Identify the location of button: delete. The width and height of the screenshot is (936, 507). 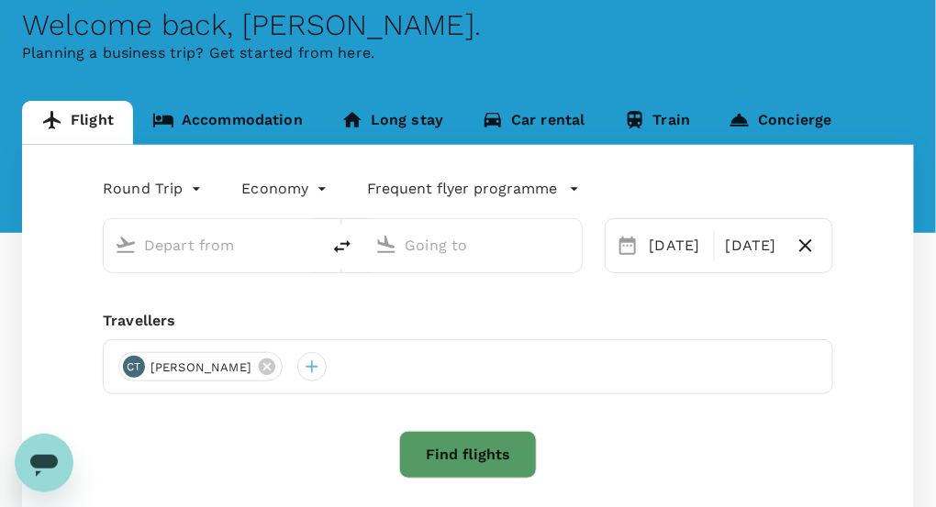
(342, 247).